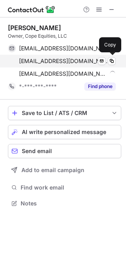 This screenshot has width=126, height=253. I want to click on button: AI write personalized message, so click(65, 132).